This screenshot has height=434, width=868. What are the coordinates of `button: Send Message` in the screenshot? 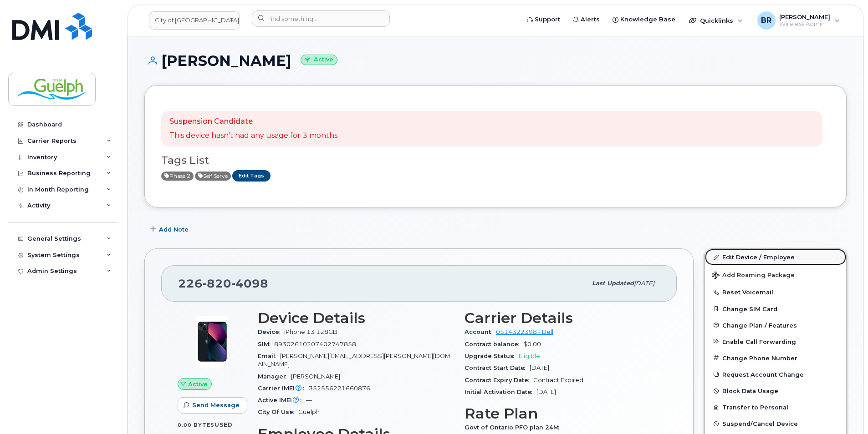 It's located at (212, 406).